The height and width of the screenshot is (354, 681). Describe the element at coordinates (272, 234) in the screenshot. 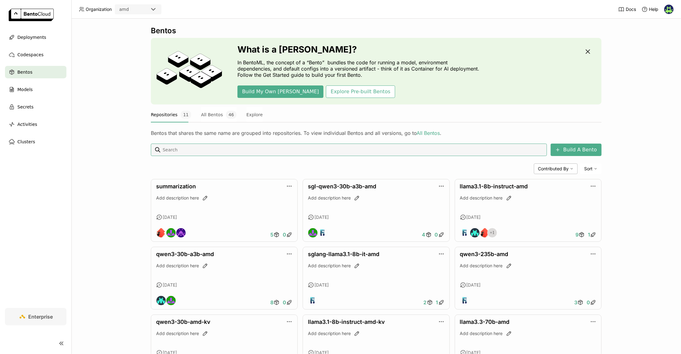

I see `span: 5` at that location.